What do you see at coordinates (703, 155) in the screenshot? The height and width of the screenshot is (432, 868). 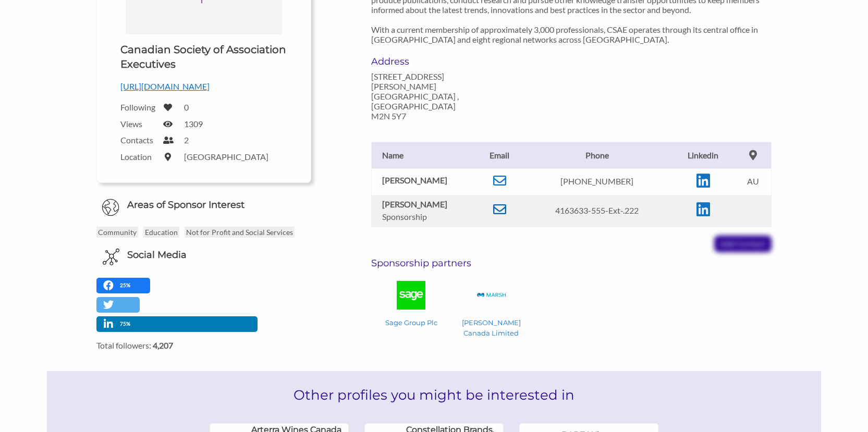 I see `th: Linkedin` at bounding box center [703, 155].